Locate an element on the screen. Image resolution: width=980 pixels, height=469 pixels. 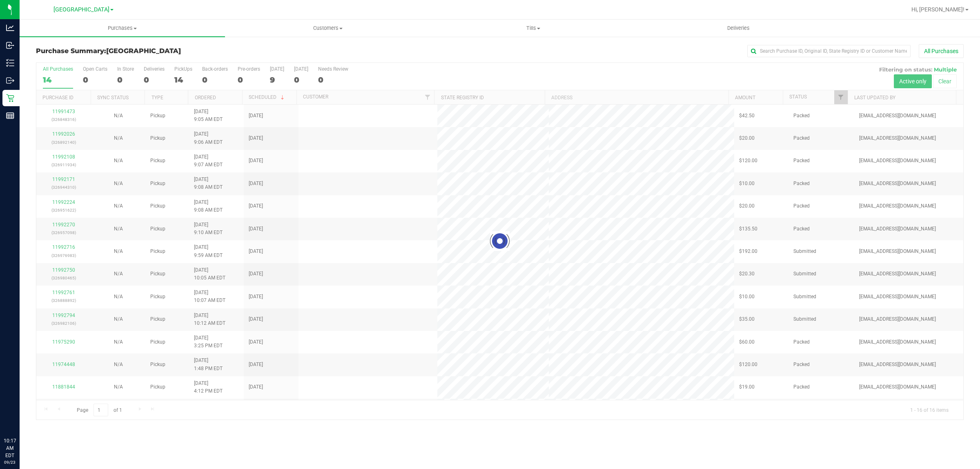
span: Purchases is located at coordinates (122, 28).